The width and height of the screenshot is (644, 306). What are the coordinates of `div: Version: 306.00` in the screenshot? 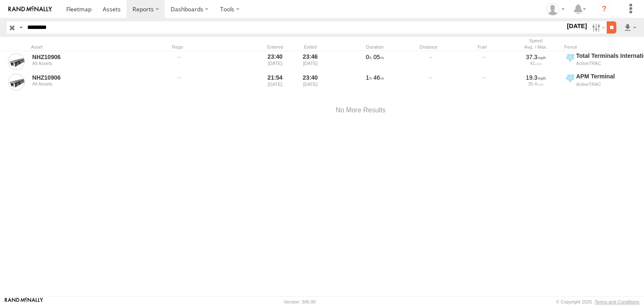 It's located at (300, 301).